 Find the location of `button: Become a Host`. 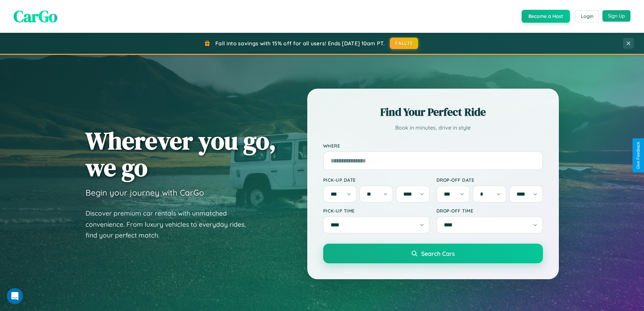

button: Become a Host is located at coordinates (546, 17).